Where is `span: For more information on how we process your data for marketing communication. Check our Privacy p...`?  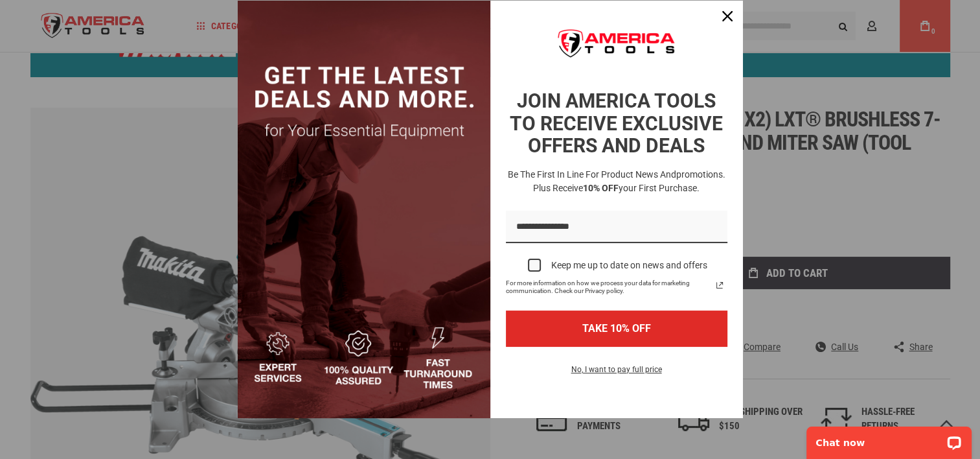
span: For more information on how we process your data for marketing communication. Check our Privacy p... is located at coordinates (609, 287).